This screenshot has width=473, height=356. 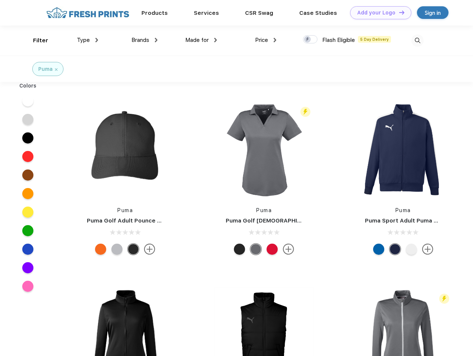 I want to click on div: Add your Logo, so click(x=376, y=13).